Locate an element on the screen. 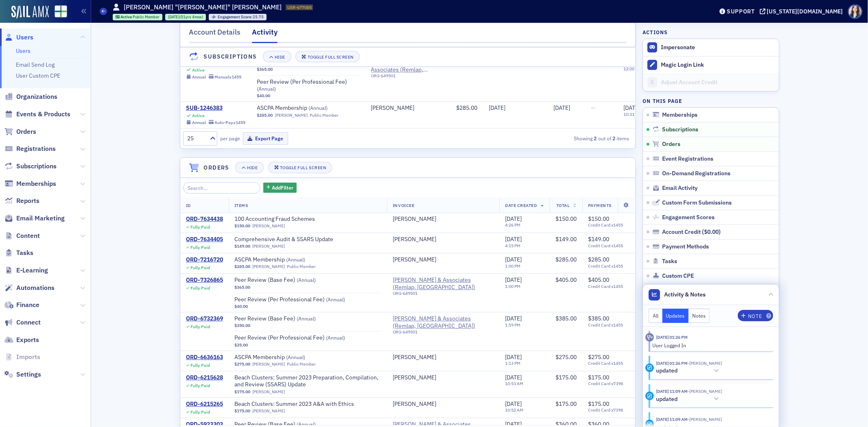 The height and width of the screenshot is (427, 868). a: Settings is located at coordinates (23, 374).